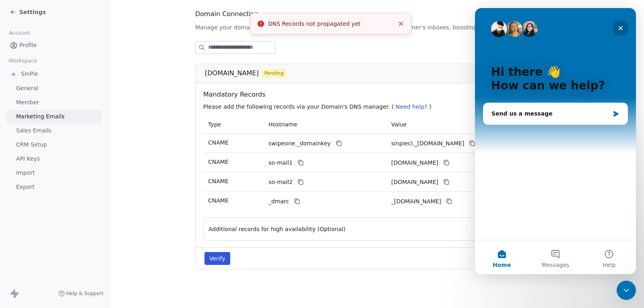  What do you see at coordinates (54, 159) in the screenshot?
I see `a: API Keys` at bounding box center [54, 159].